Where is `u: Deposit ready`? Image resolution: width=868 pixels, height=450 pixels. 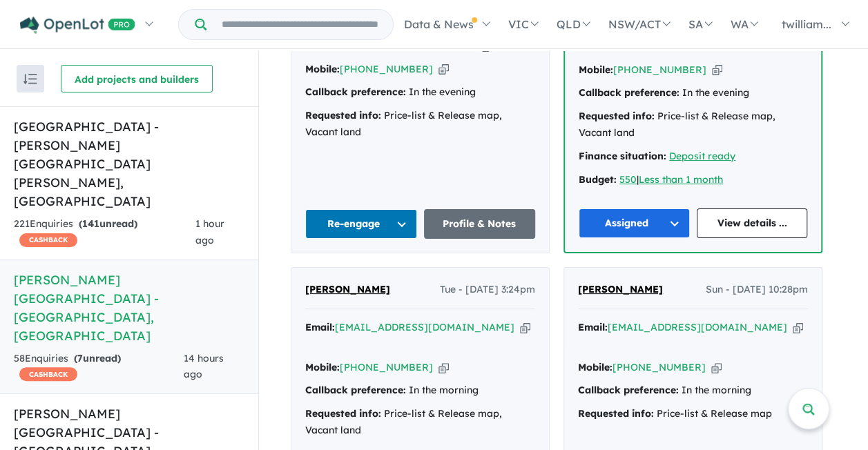
u: Deposit ready is located at coordinates (702, 156).